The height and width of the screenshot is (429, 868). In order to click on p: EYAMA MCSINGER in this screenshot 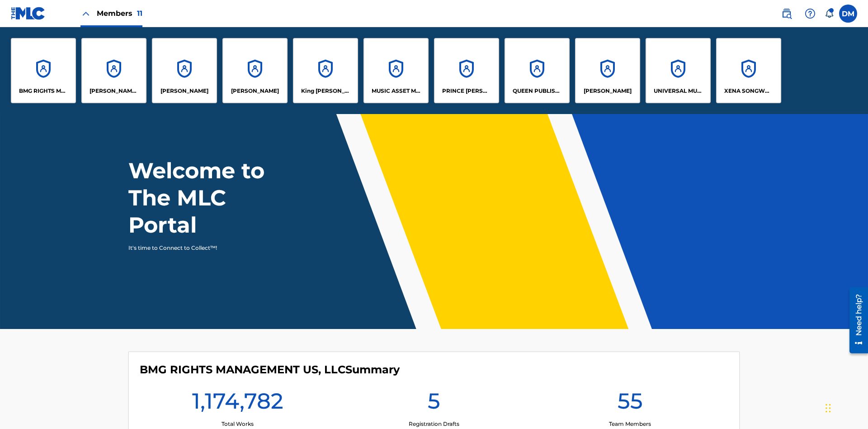, I will do `click(255, 91)`.